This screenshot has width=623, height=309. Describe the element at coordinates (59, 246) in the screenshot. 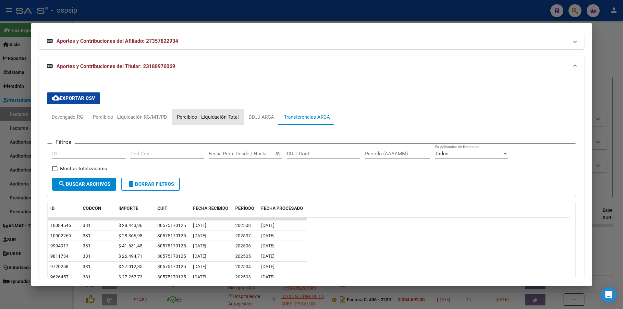

I see `span: 9904917` at that location.